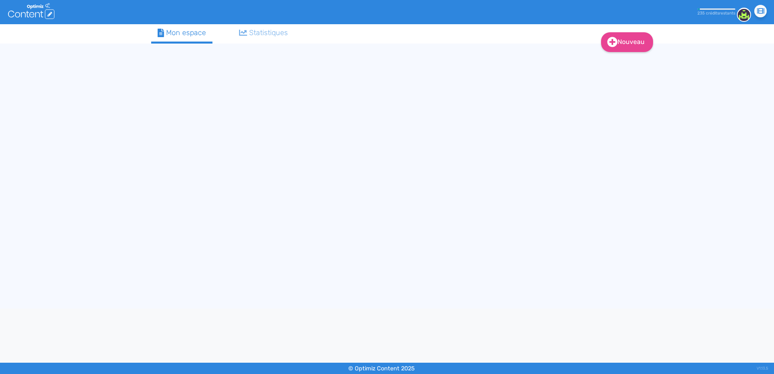 Image resolution: width=774 pixels, height=374 pixels. I want to click on div: V1.13.5, so click(763, 368).